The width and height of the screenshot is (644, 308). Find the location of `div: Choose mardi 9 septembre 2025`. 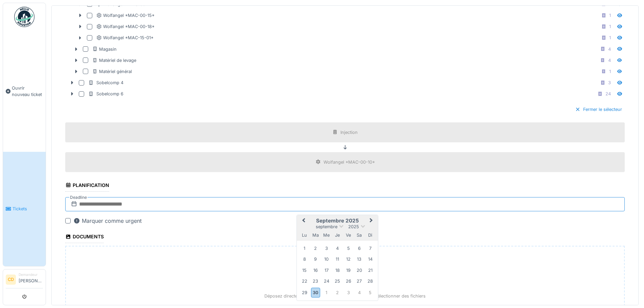

div: Choose mardi 9 septembre 2025 is located at coordinates (315, 259).